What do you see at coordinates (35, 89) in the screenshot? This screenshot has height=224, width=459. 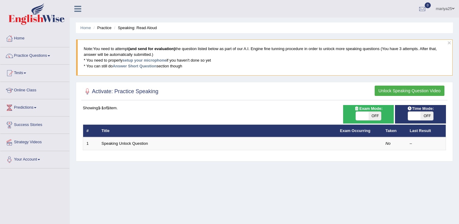 I see `a: Online Class` at bounding box center [35, 89].